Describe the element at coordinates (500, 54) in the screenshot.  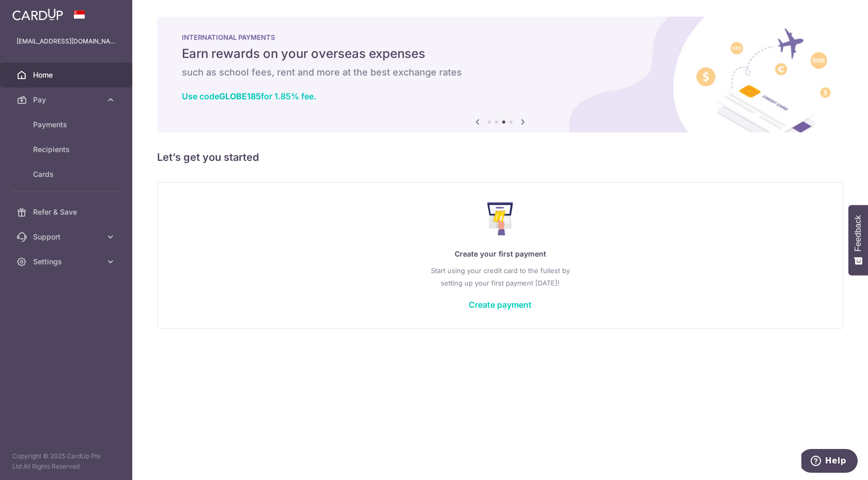
I see `h5: Earn rewards on your overseas expenses` at that location.